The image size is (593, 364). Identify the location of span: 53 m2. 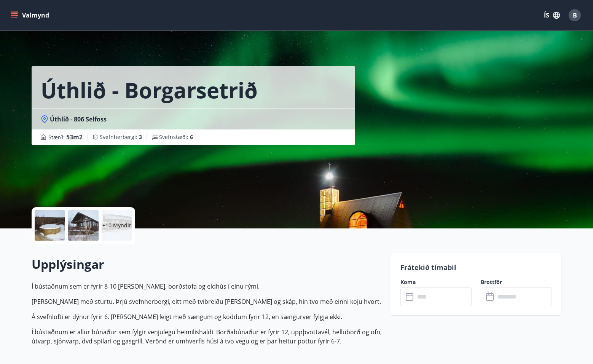
(74, 137).